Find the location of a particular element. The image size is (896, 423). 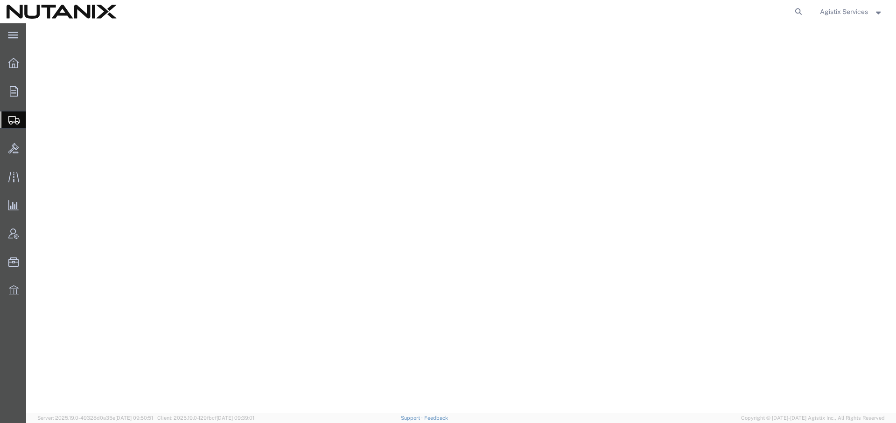

span: Server: 2025.19.0-49328d0a35e is located at coordinates (95, 418).